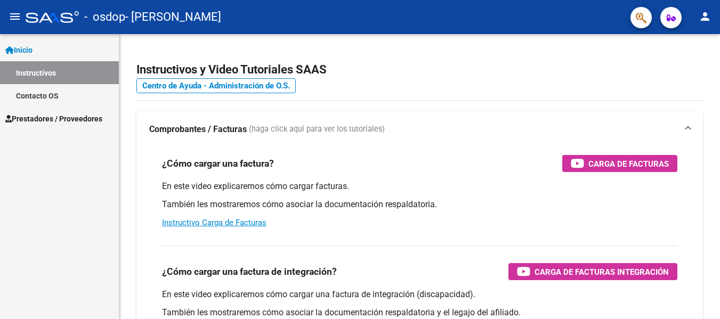  Describe the element at coordinates (218, 164) in the screenshot. I see `h3: ¿Cómo cargar una factura?` at that location.